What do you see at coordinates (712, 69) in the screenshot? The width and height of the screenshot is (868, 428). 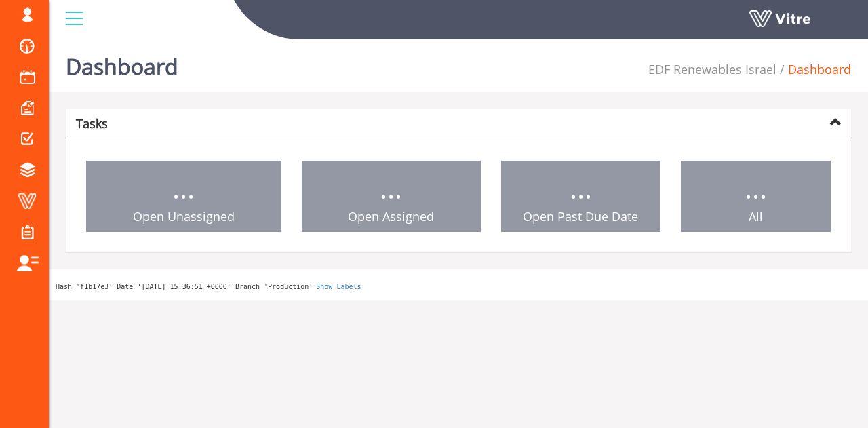 I see `a: EDF Renewables Israel` at bounding box center [712, 69].